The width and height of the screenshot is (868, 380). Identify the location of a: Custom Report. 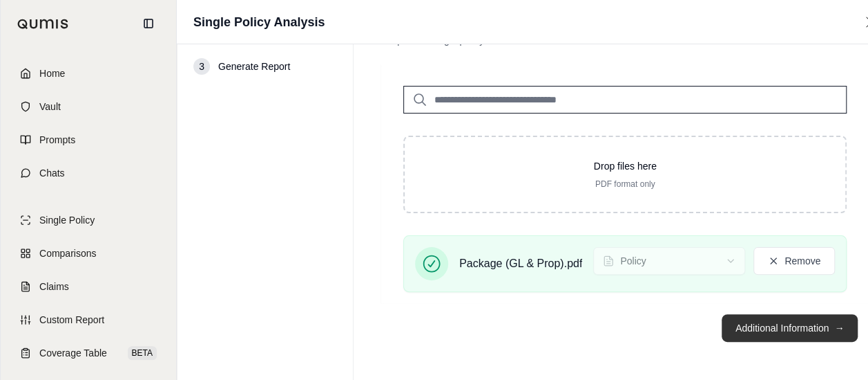
(88, 320).